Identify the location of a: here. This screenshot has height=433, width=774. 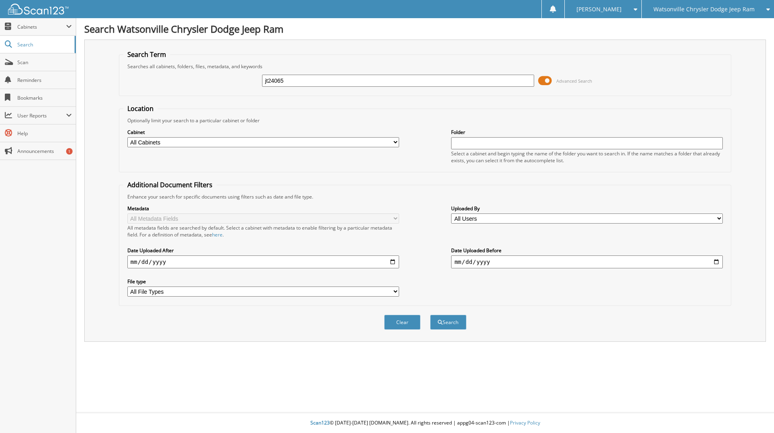
(217, 234).